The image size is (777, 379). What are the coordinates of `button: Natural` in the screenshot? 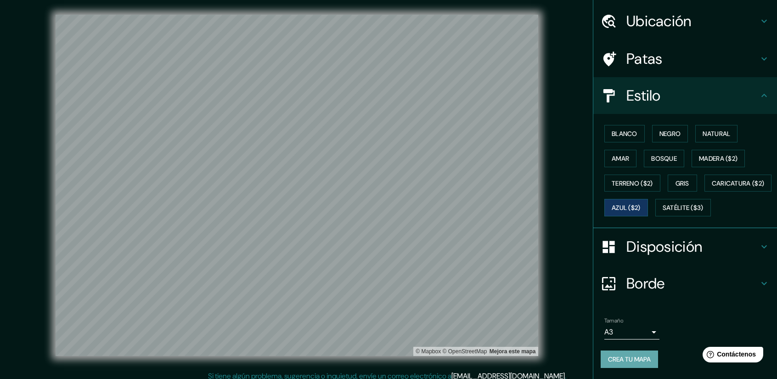 It's located at (716, 134).